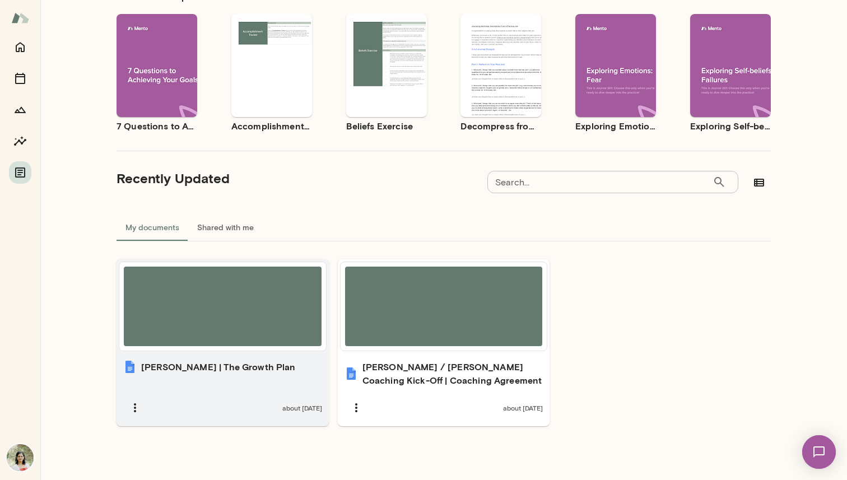 The image size is (847, 480). I want to click on button: My documents, so click(152, 227).